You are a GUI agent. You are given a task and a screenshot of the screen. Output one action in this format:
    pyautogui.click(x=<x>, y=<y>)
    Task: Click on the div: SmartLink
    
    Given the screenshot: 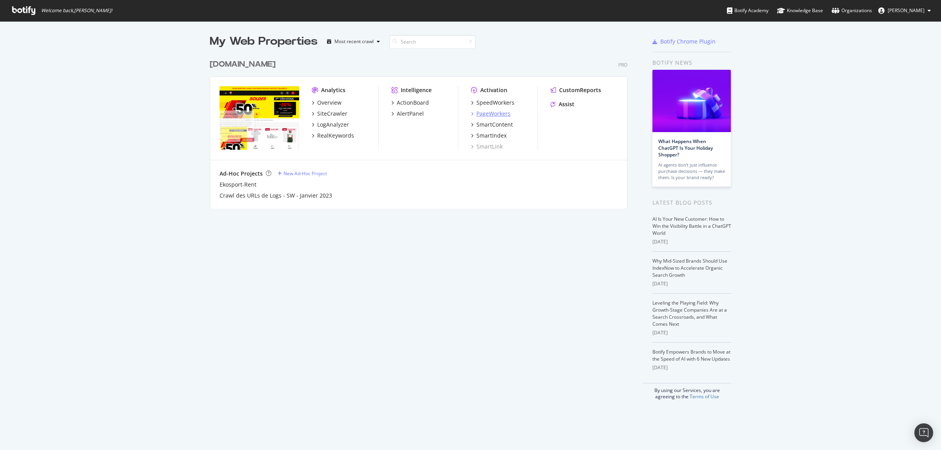 What is the action you would take?
    pyautogui.click(x=486, y=147)
    